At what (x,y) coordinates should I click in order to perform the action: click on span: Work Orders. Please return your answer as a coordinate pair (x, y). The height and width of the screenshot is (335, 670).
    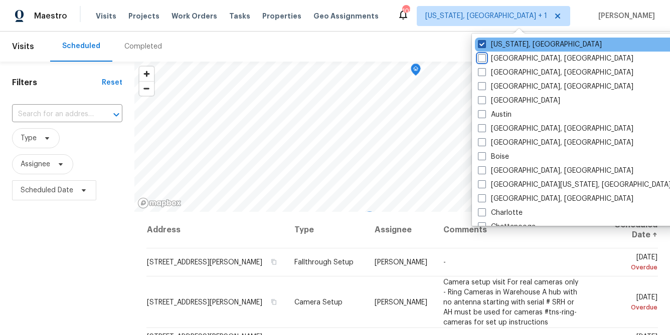
    Looking at the image, I should click on (194, 16).